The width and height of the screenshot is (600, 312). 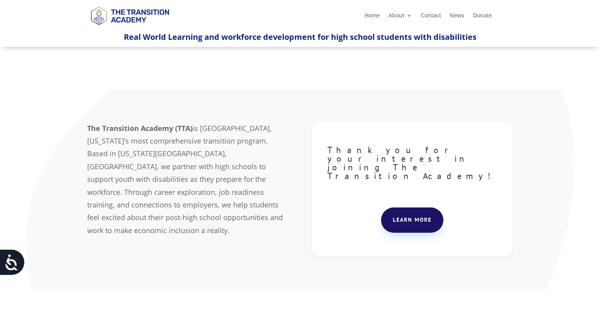 What do you see at coordinates (431, 17) in the screenshot?
I see `a: Contact` at bounding box center [431, 17].